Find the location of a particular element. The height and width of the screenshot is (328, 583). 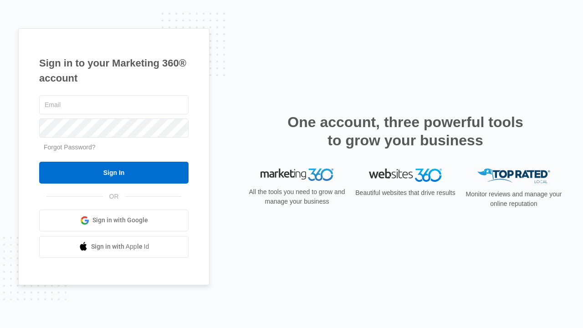

span: Sign in with Google is located at coordinates (120, 220).